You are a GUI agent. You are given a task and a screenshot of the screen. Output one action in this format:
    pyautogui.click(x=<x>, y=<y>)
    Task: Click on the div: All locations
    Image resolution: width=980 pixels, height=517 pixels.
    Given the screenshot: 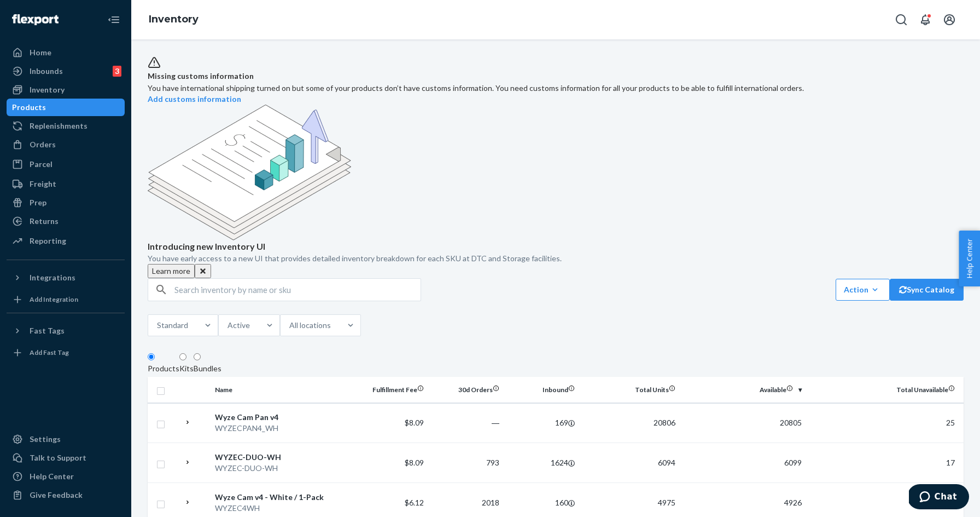 What is the action you would take?
    pyautogui.click(x=310, y=325)
    